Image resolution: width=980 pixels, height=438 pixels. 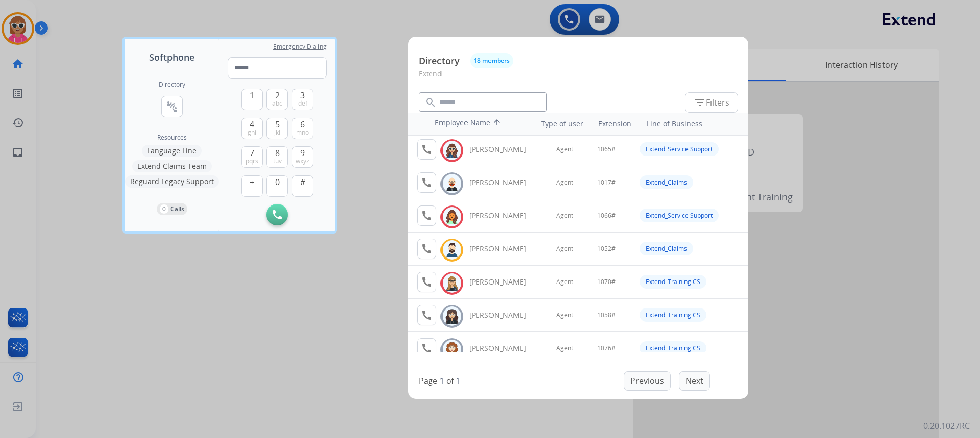 I want to click on p: Page, so click(x=428, y=381).